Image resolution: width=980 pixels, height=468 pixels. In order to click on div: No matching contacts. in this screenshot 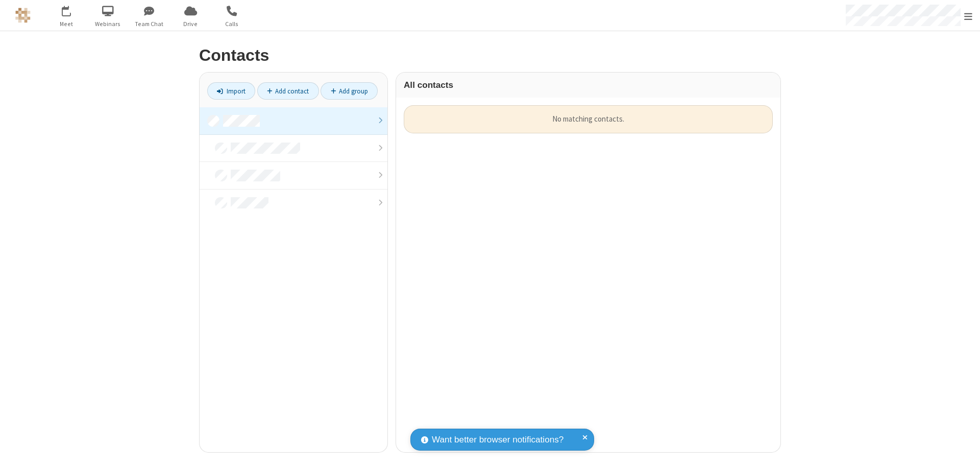, I will do `click(588, 119)`.